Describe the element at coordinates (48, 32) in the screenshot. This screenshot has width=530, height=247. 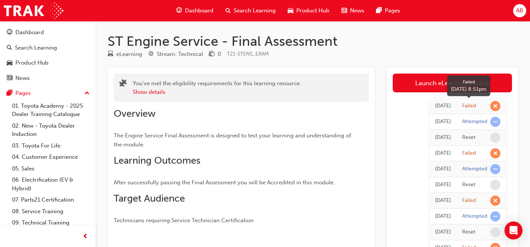
I see `a: Dashboard` at that location.